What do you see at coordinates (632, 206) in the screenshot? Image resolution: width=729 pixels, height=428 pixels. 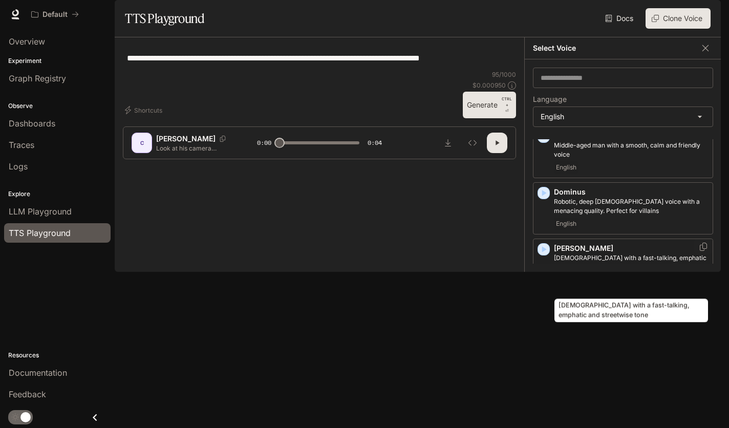 I see `p: Robotic, deep male voice with a menacing quality. Perfect for villains` at bounding box center [632, 206].